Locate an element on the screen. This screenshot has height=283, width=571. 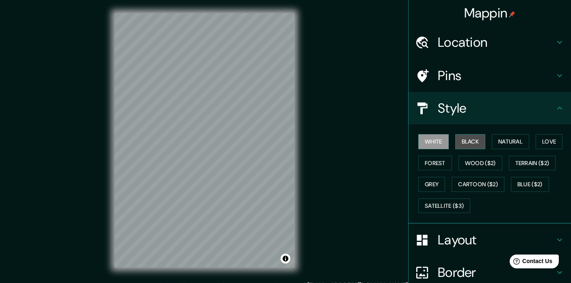
div: Style is located at coordinates (490, 108).